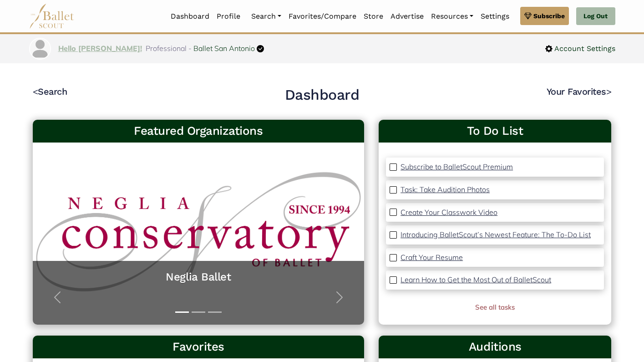 The height and width of the screenshot is (362, 644). Describe the element at coordinates (452, 16) in the screenshot. I see `a: Resources` at that location.